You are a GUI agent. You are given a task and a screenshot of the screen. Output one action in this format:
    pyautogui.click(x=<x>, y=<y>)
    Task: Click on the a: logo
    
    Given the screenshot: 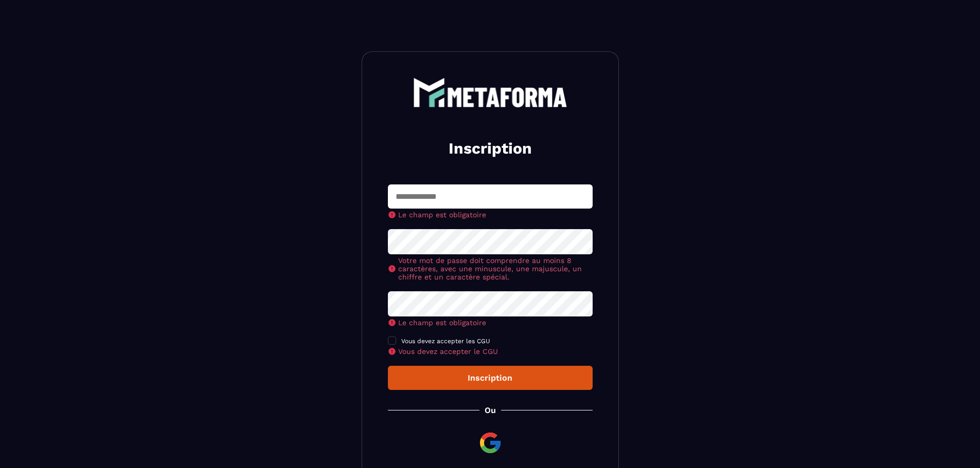 What is the action you would take?
    pyautogui.click(x=490, y=93)
    